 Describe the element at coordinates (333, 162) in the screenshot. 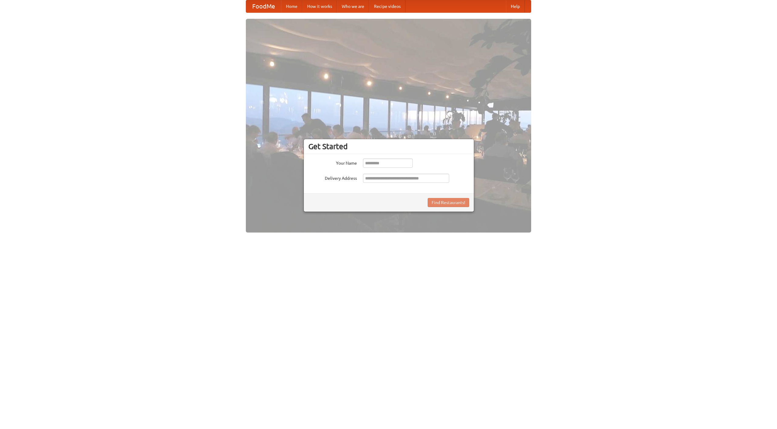

I see `label: Your Name` at that location.